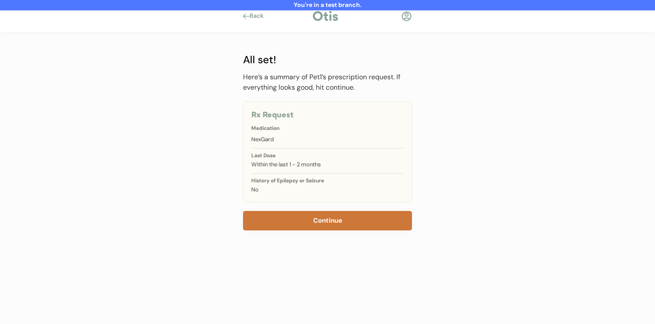 The width and height of the screenshot is (655, 324). What do you see at coordinates (327, 181) in the screenshot?
I see `div: History of Epilepsy or Seizure` at bounding box center [327, 181].